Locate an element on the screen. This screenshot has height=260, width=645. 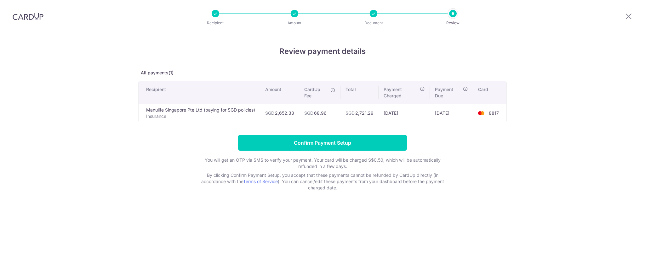
p: Insurance is located at coordinates (201, 116).